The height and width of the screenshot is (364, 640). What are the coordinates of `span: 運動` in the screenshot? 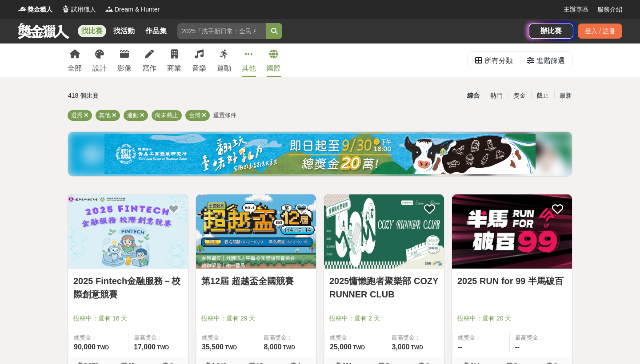 It's located at (133, 115).